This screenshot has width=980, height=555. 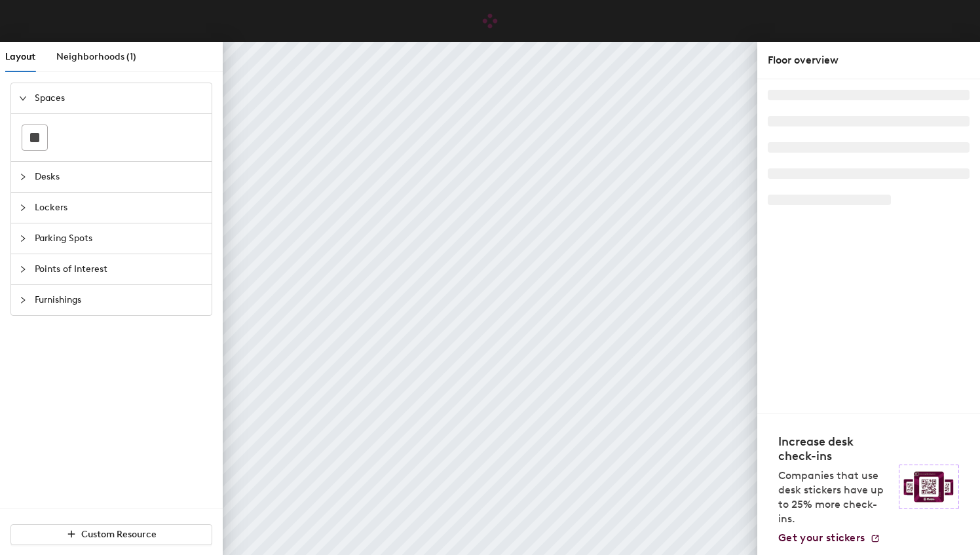 I want to click on button: Custom Resource, so click(x=111, y=535).